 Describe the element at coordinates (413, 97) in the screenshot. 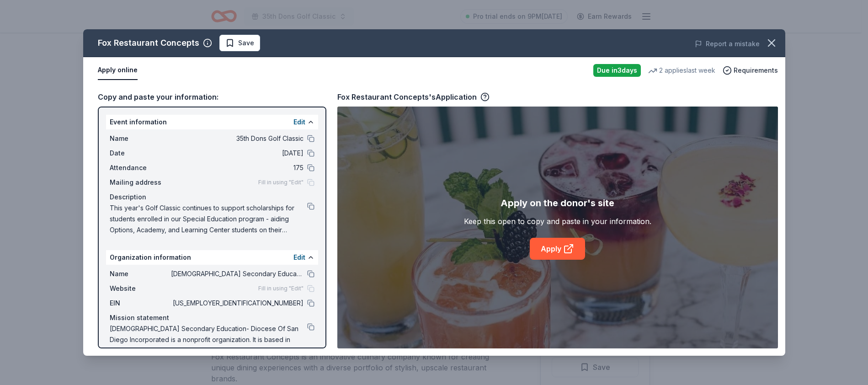

I see `div: Fox Restaurant Concepts's Application` at that location.